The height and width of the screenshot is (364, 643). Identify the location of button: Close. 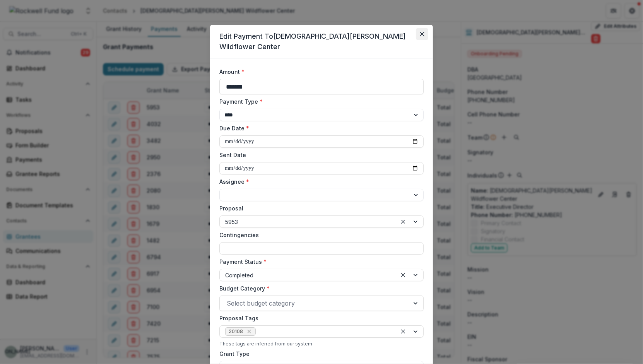
(422, 34).